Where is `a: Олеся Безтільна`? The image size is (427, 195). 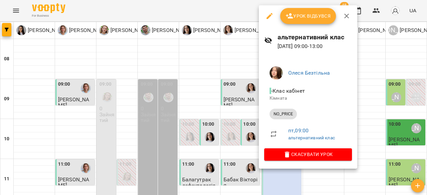 a: Олеся Безтільна is located at coordinates (309, 73).